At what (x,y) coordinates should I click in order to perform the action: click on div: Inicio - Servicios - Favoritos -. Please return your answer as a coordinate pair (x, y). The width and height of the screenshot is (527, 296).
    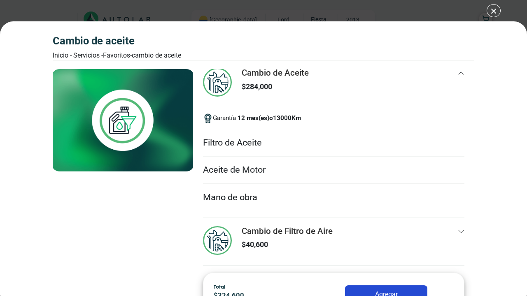
    Looking at the image, I should click on (117, 56).